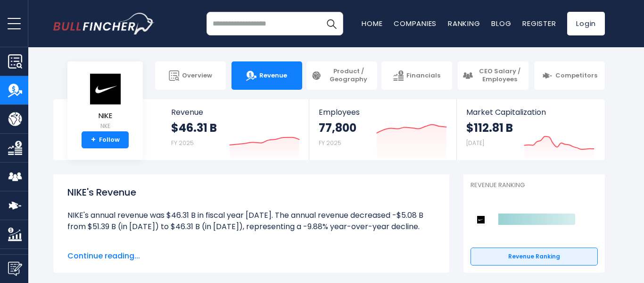  What do you see at coordinates (464, 23) in the screenshot?
I see `a: Ranking` at bounding box center [464, 23].